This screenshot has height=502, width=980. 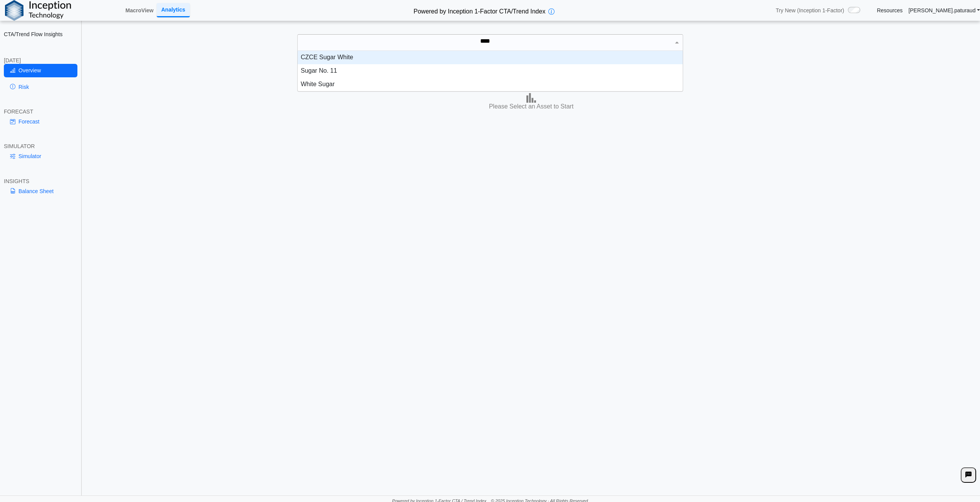 What do you see at coordinates (139, 11) in the screenshot?
I see `a: MacroView` at bounding box center [139, 11].